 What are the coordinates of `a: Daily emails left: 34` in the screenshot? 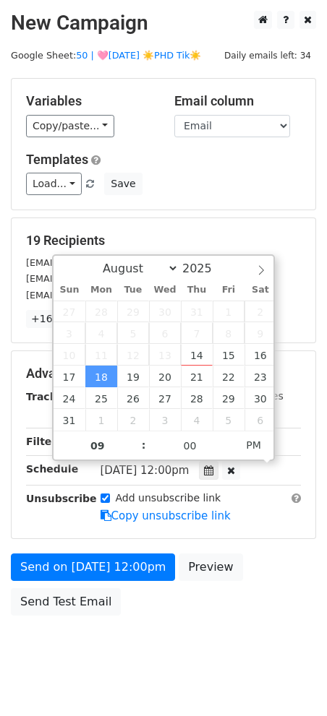 It's located at (267, 55).